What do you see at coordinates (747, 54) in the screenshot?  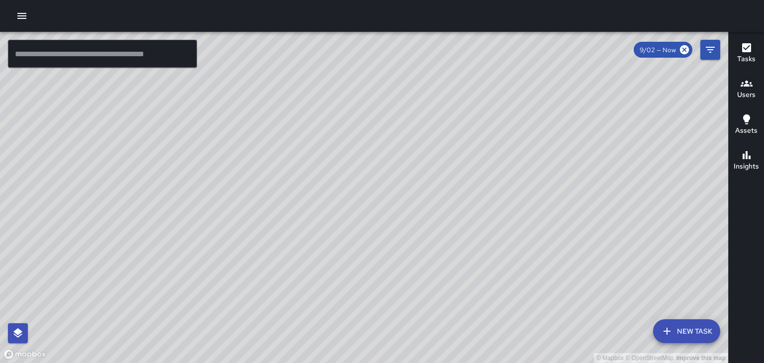 I see `button: Tasks` at bounding box center [747, 54].